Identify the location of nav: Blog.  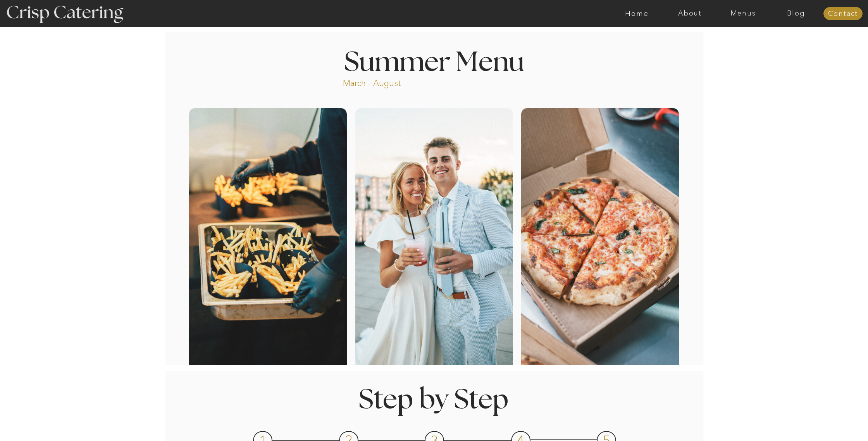
(796, 13).